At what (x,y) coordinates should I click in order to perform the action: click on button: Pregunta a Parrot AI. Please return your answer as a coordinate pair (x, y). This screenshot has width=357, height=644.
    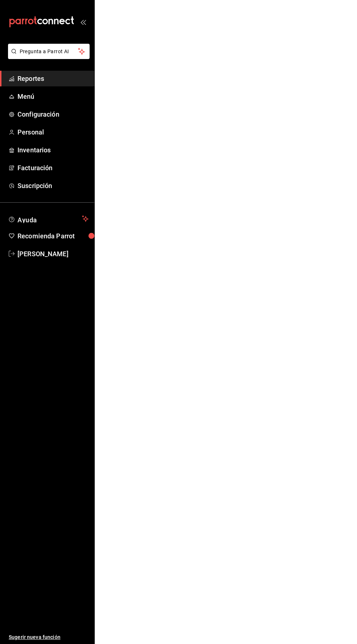
    Looking at the image, I should click on (49, 51).